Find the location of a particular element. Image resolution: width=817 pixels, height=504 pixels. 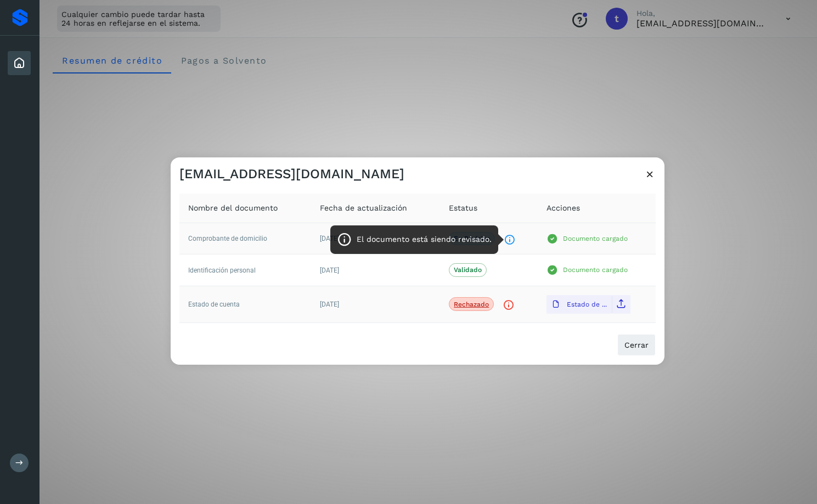

button: Cerrar is located at coordinates (636, 344).